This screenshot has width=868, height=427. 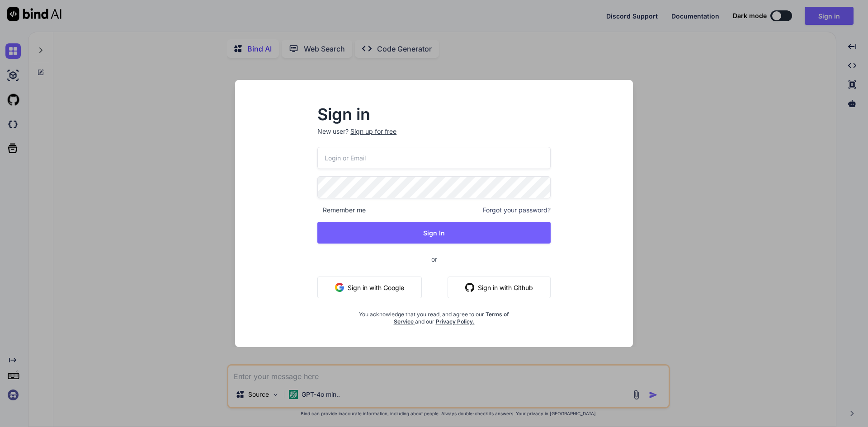 What do you see at coordinates (499, 287) in the screenshot?
I see `button: Sign in with Github` at bounding box center [499, 287].